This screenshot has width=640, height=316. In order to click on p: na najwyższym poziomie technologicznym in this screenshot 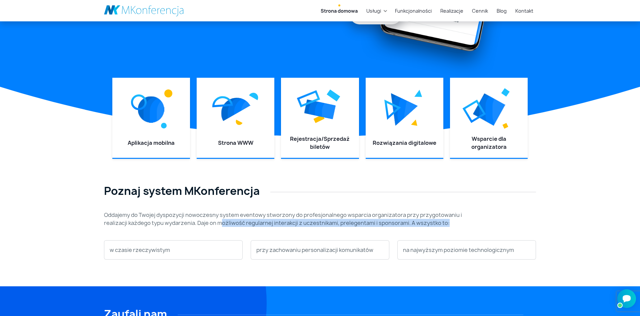, I will do `click(467, 250)`.